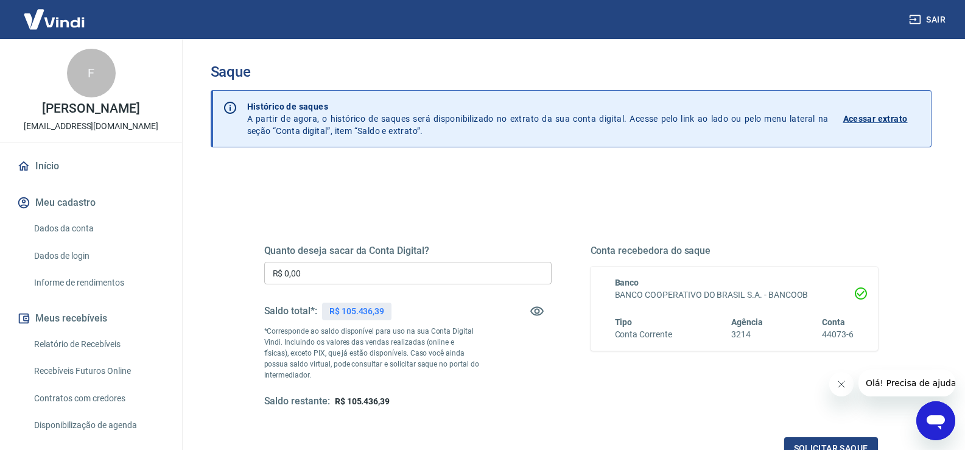  Describe the element at coordinates (290, 311) in the screenshot. I see `h5: Saldo total*:` at that location.